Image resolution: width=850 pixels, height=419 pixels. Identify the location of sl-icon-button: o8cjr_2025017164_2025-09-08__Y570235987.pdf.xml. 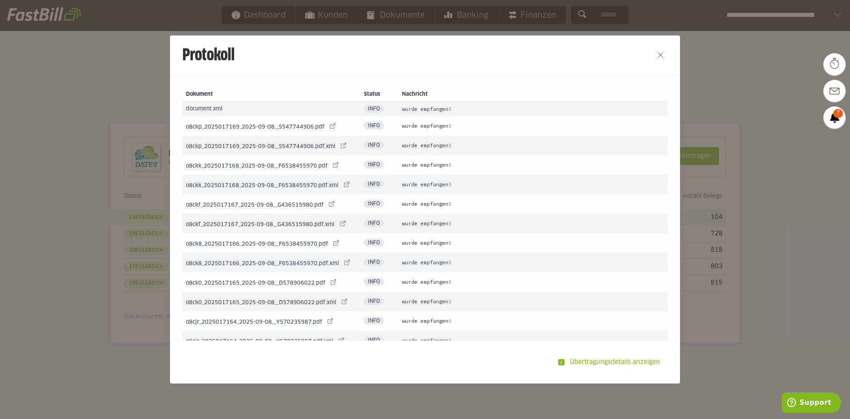
(341, 340).